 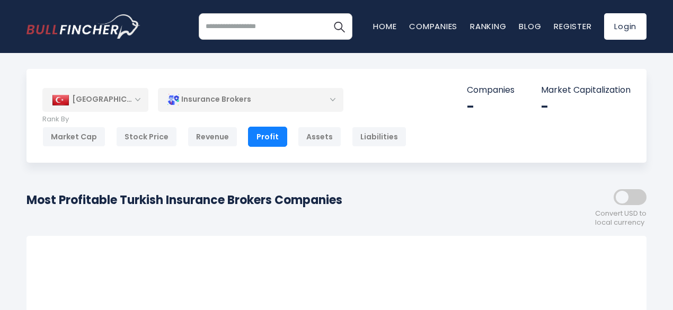 I want to click on a: Home, so click(x=384, y=26).